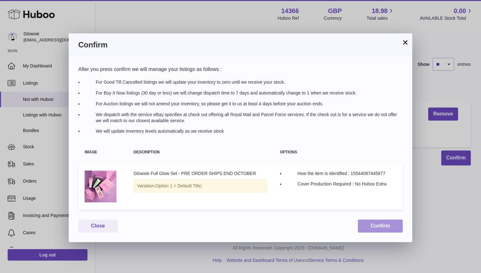 The width and height of the screenshot is (481, 273). What do you see at coordinates (243, 82) in the screenshot?
I see `li: For Good Till Cancelled listings we will update your inventory to zero until we receive your stock.` at bounding box center [243, 82].